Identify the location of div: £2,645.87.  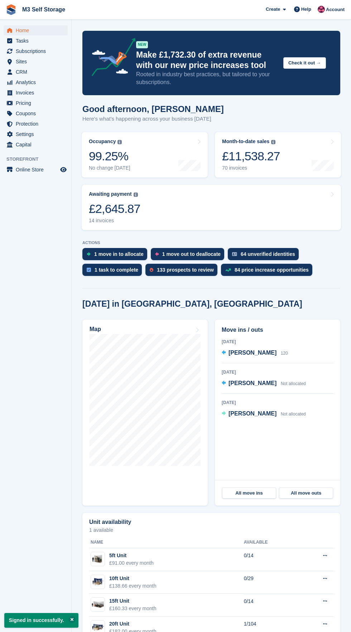
(115, 209).